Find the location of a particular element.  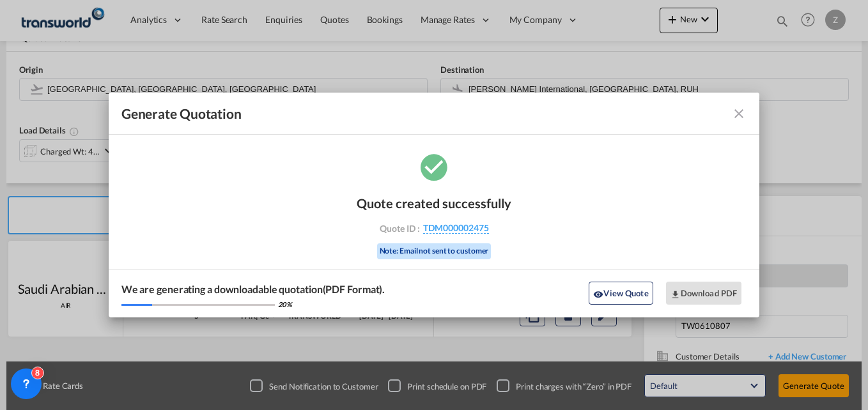

md-icon: icon-eye is located at coordinates (598, 295).